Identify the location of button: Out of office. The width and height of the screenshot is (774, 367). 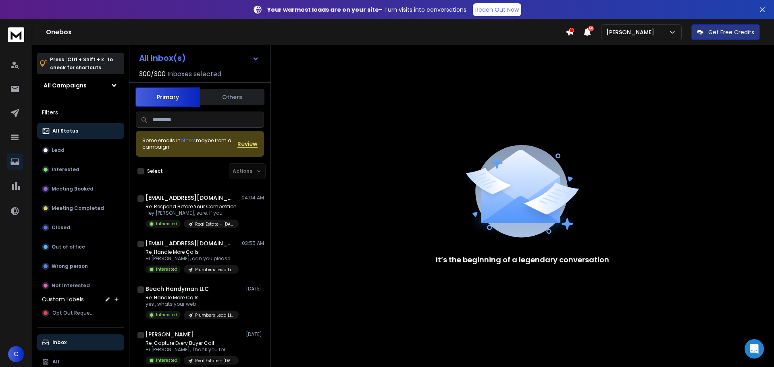
(81, 247).